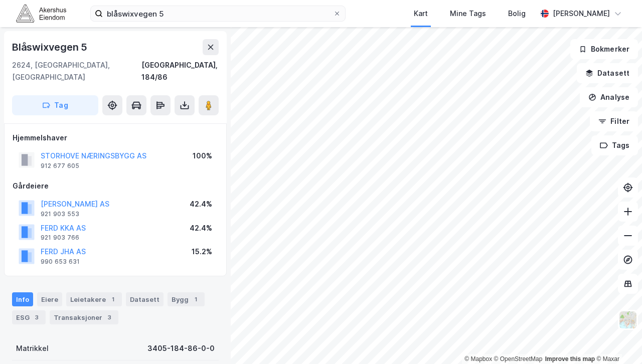 This screenshot has width=642, height=364. What do you see at coordinates (468, 13) in the screenshot?
I see `div: Mine Tags` at bounding box center [468, 13].